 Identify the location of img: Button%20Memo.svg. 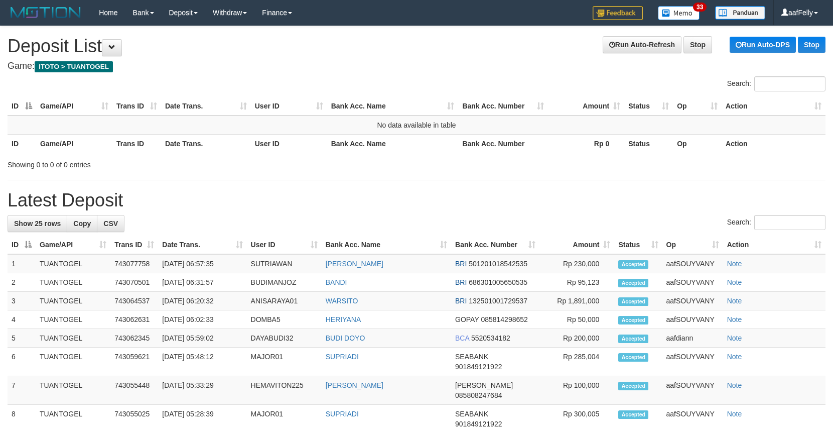
(679, 13).